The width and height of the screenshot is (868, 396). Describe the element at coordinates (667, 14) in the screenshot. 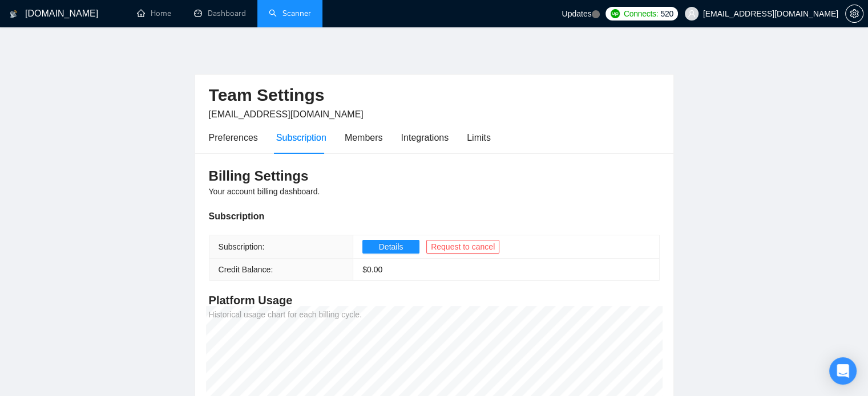

I see `span: 520` at that location.